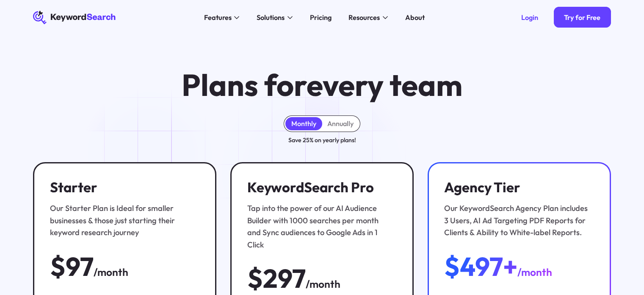  Describe the element at coordinates (415, 18) in the screenshot. I see `a: About` at that location.